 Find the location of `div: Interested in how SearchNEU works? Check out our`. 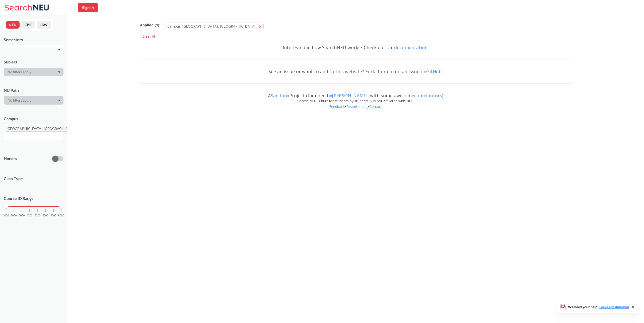

div: Interested in how SearchNEU works? Check out our is located at coordinates (356, 48).